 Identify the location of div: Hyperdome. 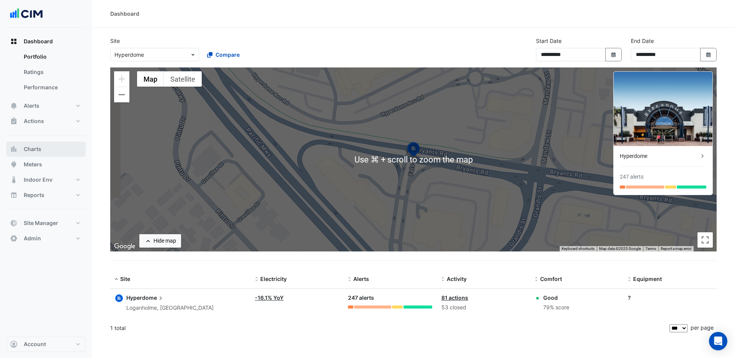
(660, 156).